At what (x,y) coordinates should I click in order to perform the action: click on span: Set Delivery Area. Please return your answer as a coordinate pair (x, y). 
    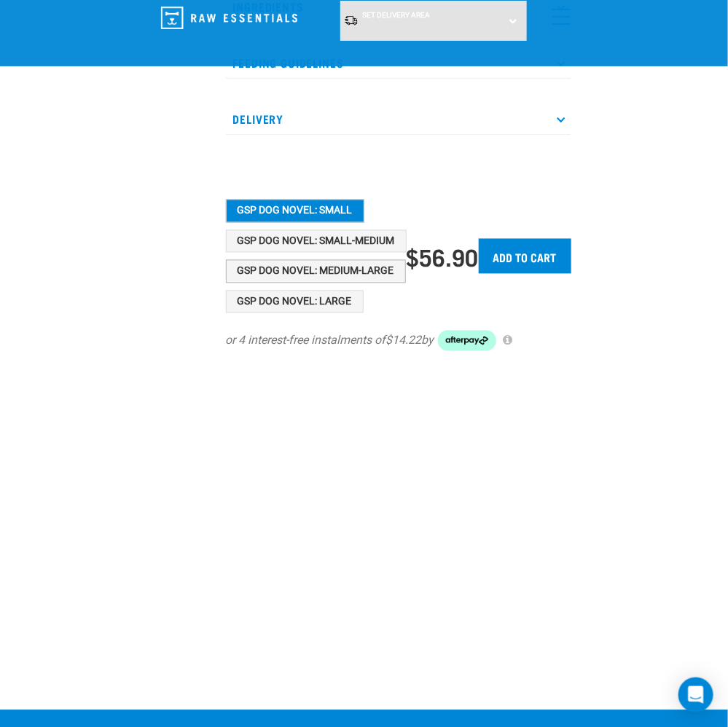
    Looking at the image, I should click on (396, 15).